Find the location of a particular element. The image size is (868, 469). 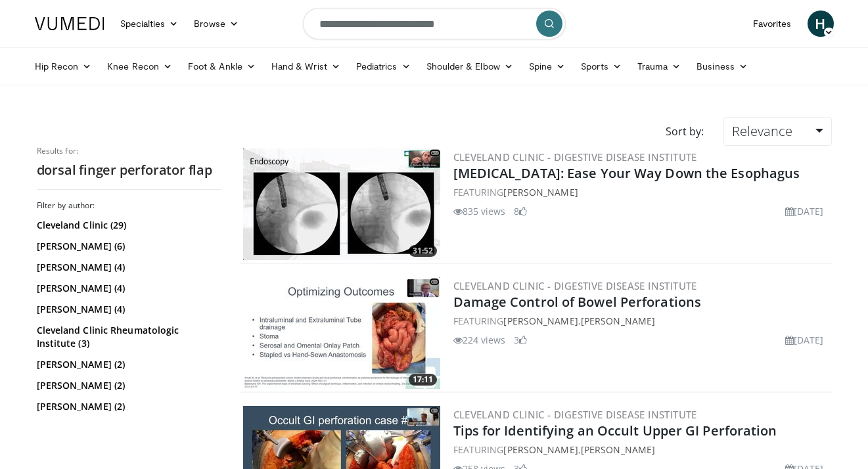

a: Sports is located at coordinates (601, 66).